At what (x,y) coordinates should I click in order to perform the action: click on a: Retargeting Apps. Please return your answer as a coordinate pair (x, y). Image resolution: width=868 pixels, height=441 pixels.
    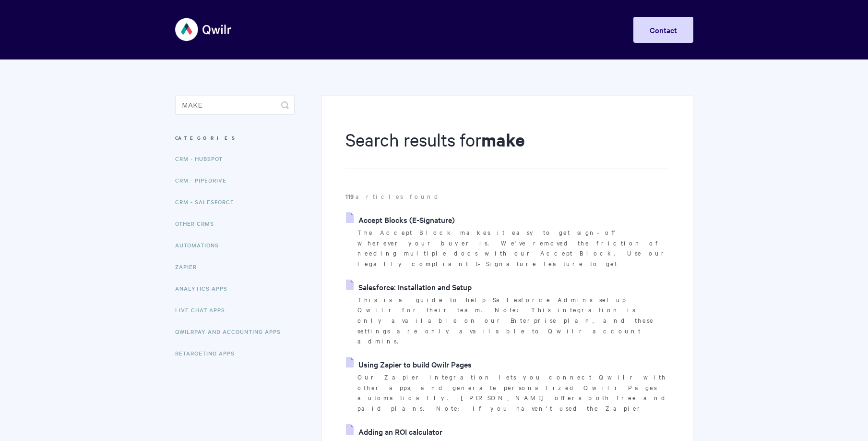
    Looking at the image, I should click on (208, 353).